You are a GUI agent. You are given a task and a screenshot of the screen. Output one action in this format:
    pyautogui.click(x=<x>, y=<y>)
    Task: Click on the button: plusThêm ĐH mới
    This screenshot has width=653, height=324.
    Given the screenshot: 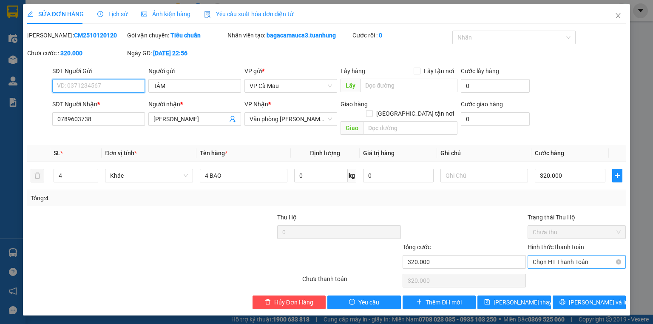 What is the action you would take?
    pyautogui.click(x=439, y=302)
    